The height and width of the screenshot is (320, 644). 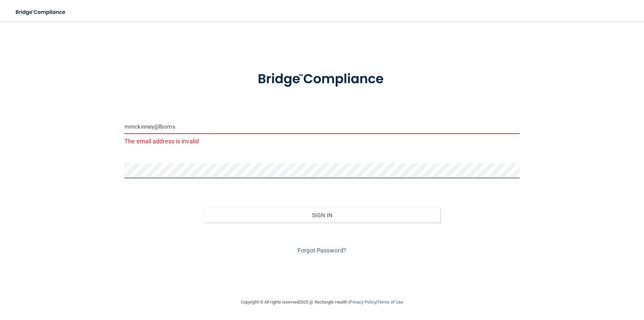 What do you see at coordinates (322, 141) in the screenshot?
I see `p: The email address is invalid` at bounding box center [322, 141].